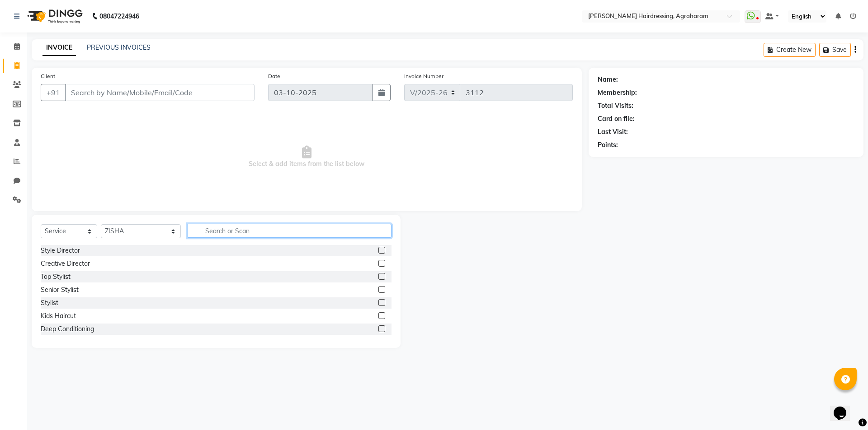  What do you see at coordinates (65, 264) in the screenshot?
I see `div: Creative Director` at bounding box center [65, 264].